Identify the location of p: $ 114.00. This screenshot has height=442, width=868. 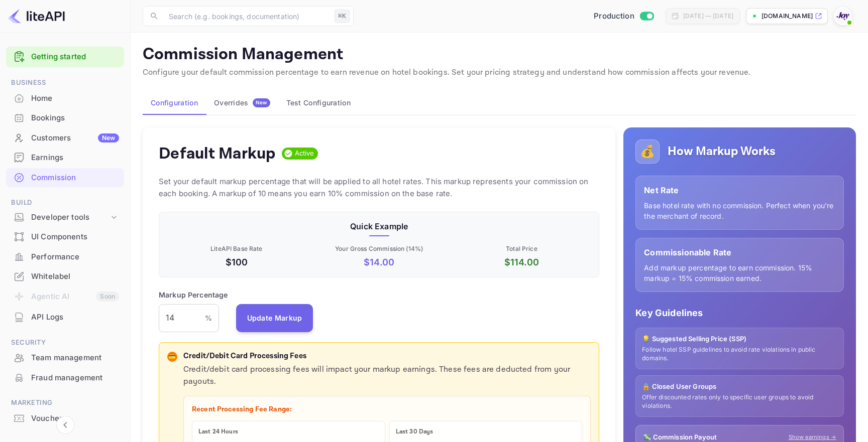
(522, 262).